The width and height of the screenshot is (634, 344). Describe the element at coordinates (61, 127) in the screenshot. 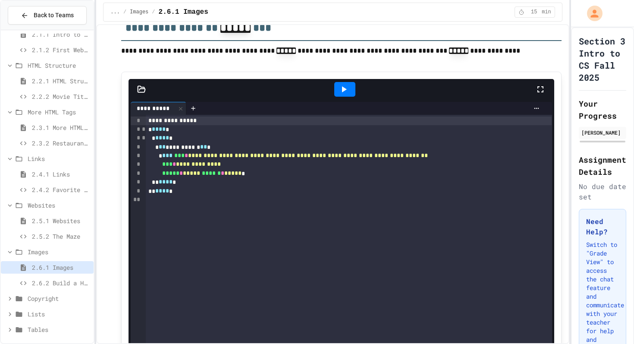

I see `span: 2.3.1 More HTML Tags` at that location.